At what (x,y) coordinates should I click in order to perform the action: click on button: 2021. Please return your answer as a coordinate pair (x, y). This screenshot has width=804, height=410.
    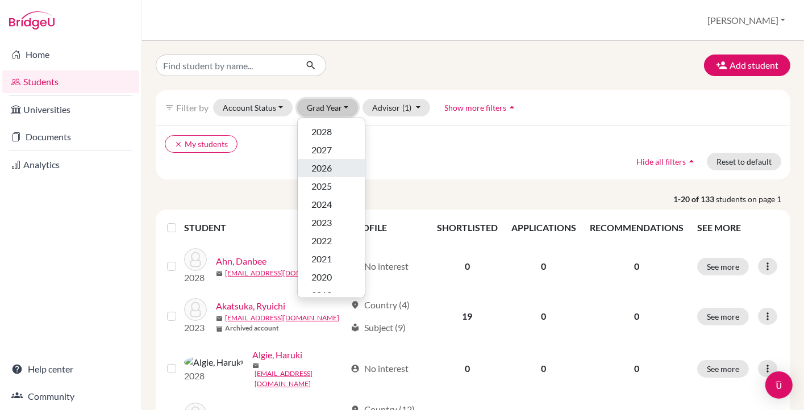
    Looking at the image, I should click on (331, 259).